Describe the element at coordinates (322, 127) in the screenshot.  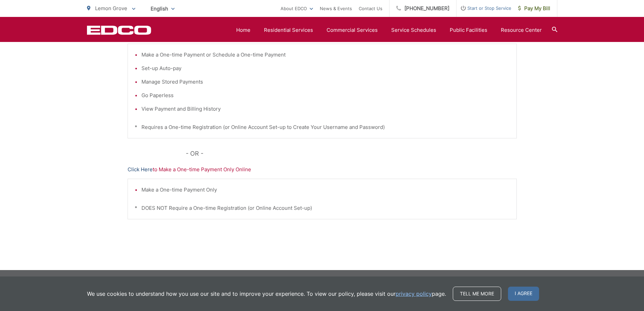
I see `p: * Requires a One-time Registration (or Online Account Set-up to Create Your Username and Password)` at that location.